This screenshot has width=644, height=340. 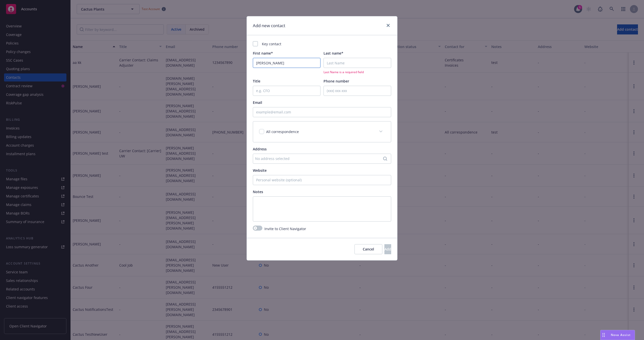 What do you see at coordinates (269, 25) in the screenshot?
I see `h1: Add new contact` at bounding box center [269, 25].